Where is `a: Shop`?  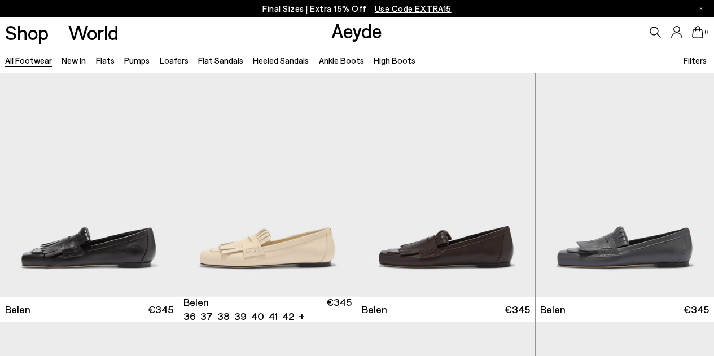
a: Shop is located at coordinates (27, 32).